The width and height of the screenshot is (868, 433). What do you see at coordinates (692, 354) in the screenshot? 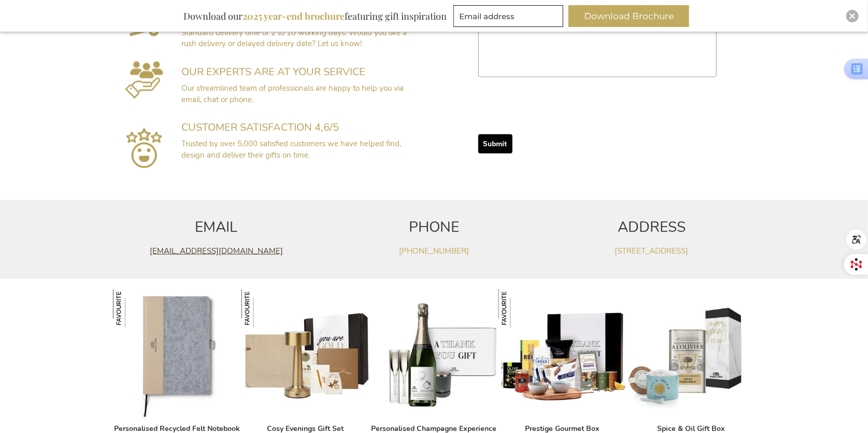
I see `img: Spice & Oil Gift Box` at bounding box center [692, 354].